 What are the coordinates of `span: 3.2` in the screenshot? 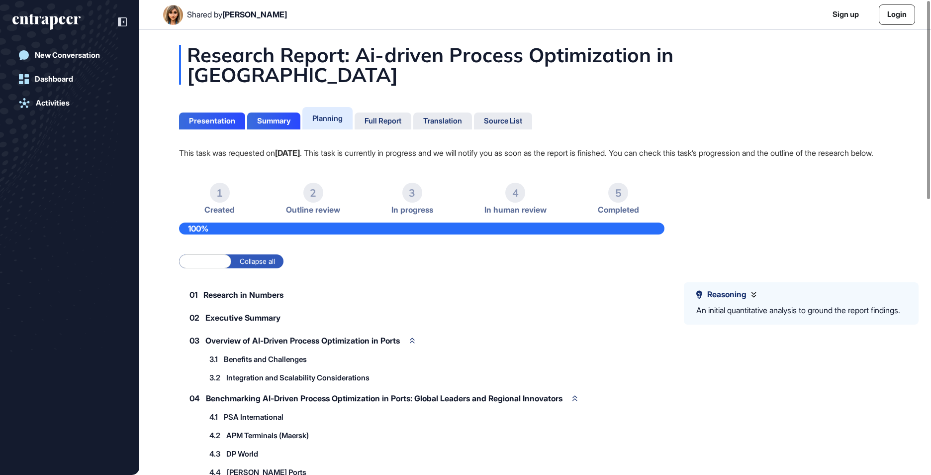 It's located at (215, 377).